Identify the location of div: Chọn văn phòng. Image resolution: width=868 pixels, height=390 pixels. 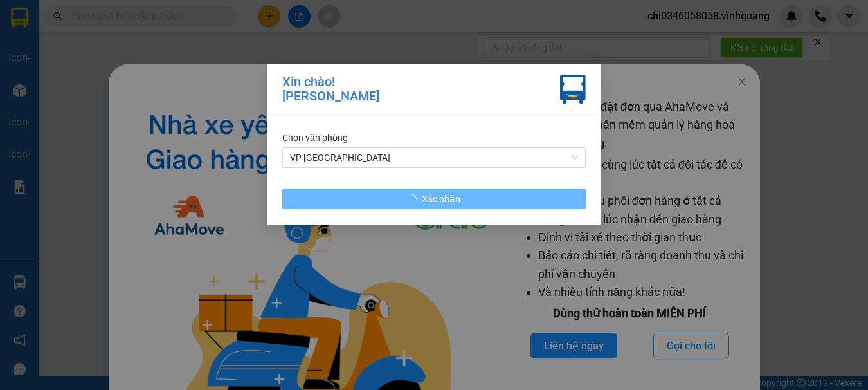
(434, 137).